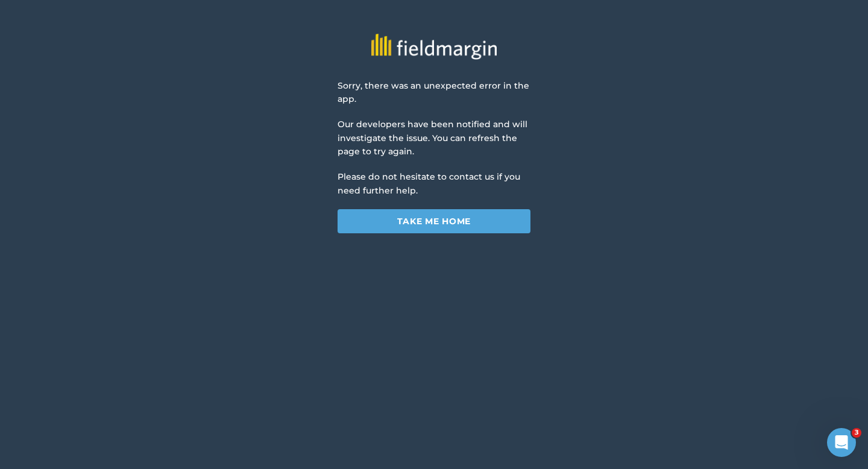 The width and height of the screenshot is (868, 469). Describe the element at coordinates (434, 184) in the screenshot. I see `p: Please do not hesitate to contact us if you need further help.` at that location.